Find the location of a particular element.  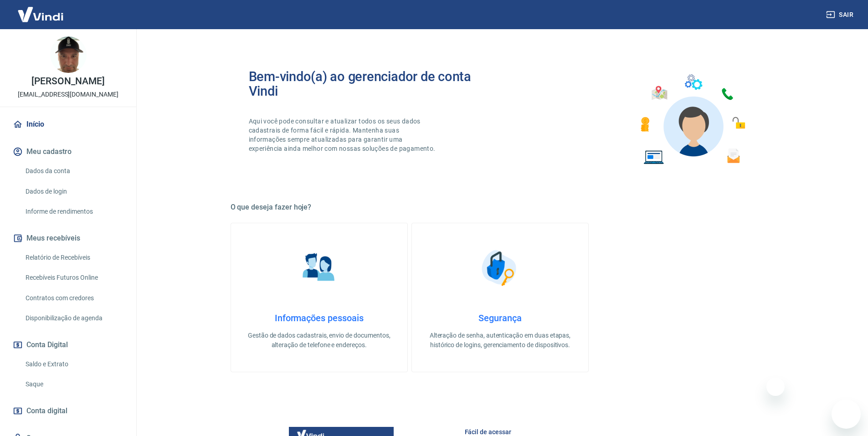

button: Conta Digital is located at coordinates (68, 345).